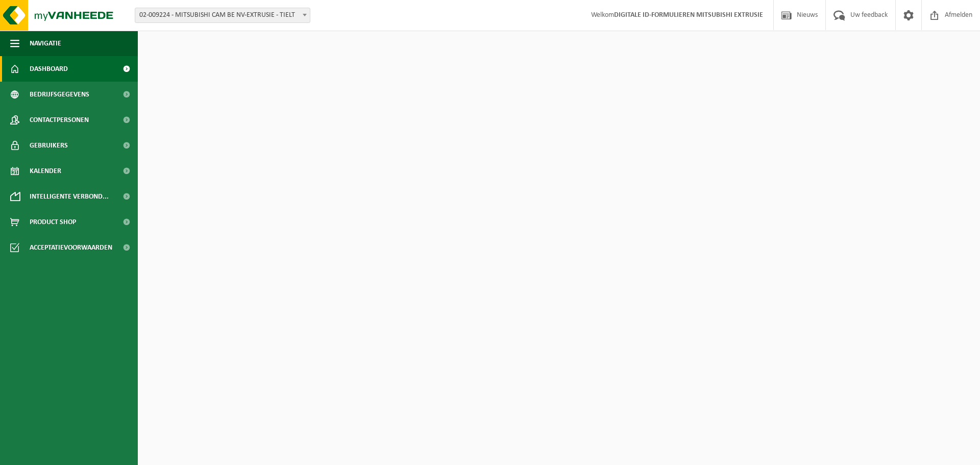  I want to click on span: Product Shop, so click(52, 222).